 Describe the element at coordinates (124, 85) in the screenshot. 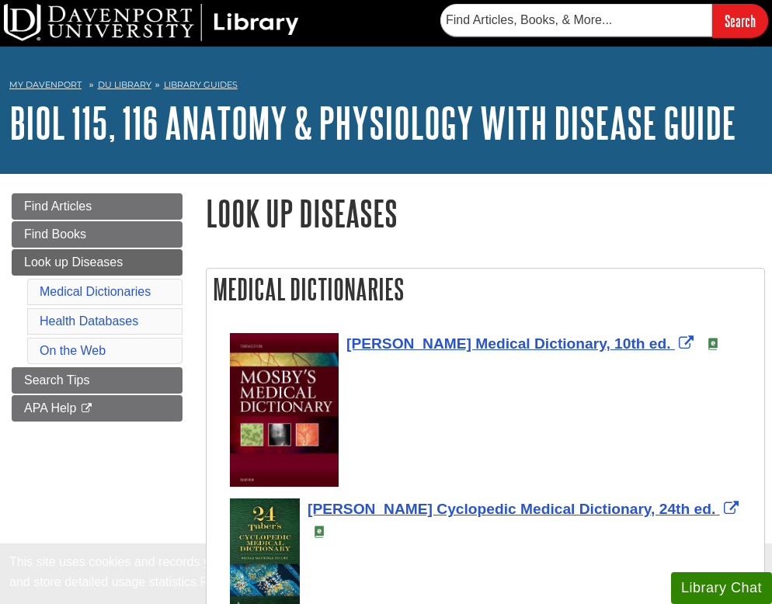

I see `a: DU Library` at that location.